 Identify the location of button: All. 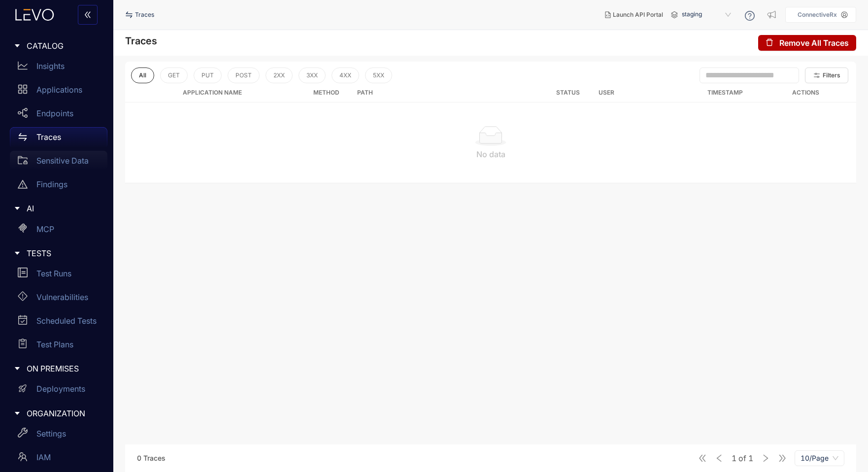
(142, 76).